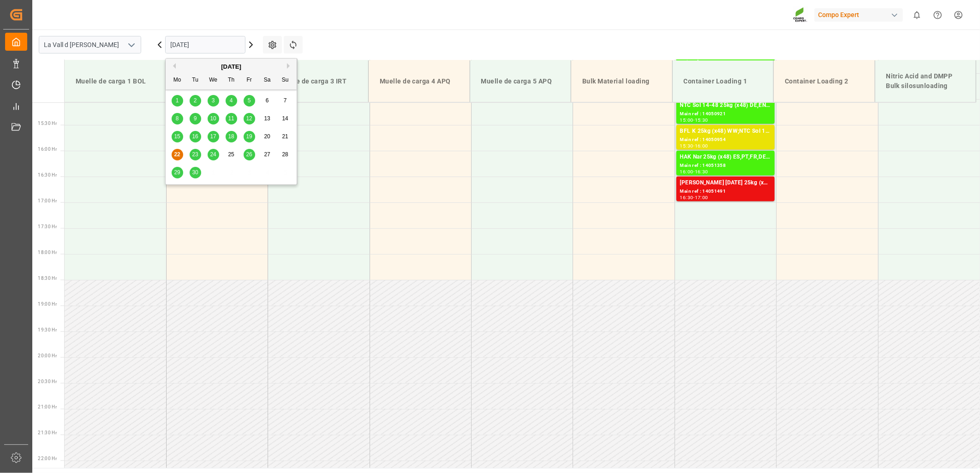  I want to click on button: Previous Month, so click(173, 66).